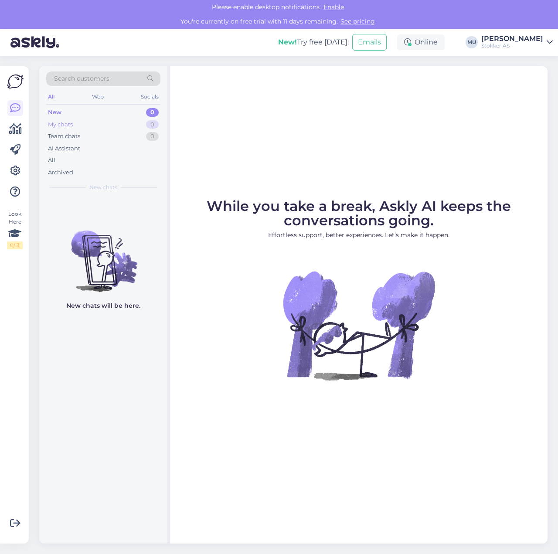  What do you see at coordinates (359, 213) in the screenshot?
I see `span: While you take a break, Askly AI keeps the conversations going.` at bounding box center [359, 213].